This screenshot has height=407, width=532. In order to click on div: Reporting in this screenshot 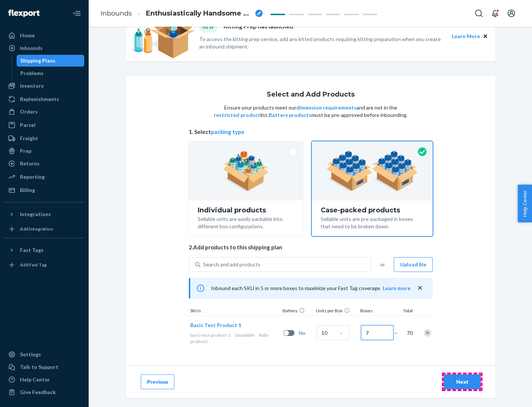, I will do `click(32, 177)`.